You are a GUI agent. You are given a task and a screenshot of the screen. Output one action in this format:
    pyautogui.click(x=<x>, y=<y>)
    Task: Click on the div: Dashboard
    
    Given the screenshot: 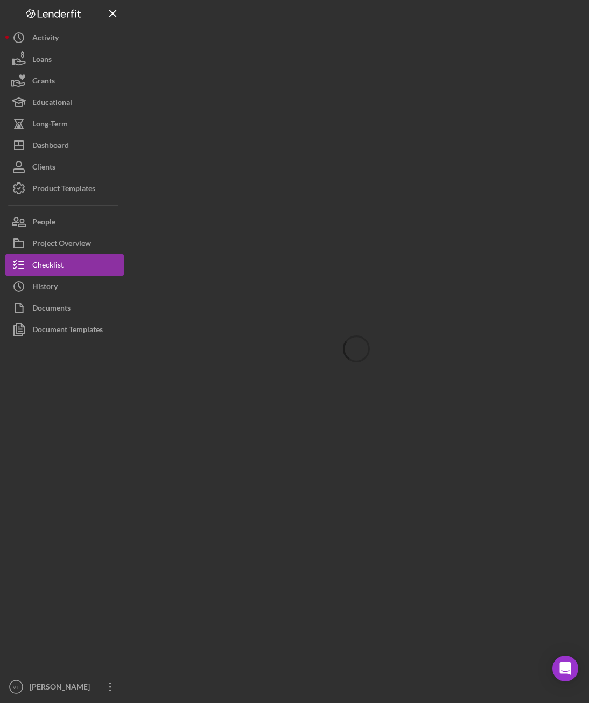 What is the action you would take?
    pyautogui.click(x=51, y=146)
    